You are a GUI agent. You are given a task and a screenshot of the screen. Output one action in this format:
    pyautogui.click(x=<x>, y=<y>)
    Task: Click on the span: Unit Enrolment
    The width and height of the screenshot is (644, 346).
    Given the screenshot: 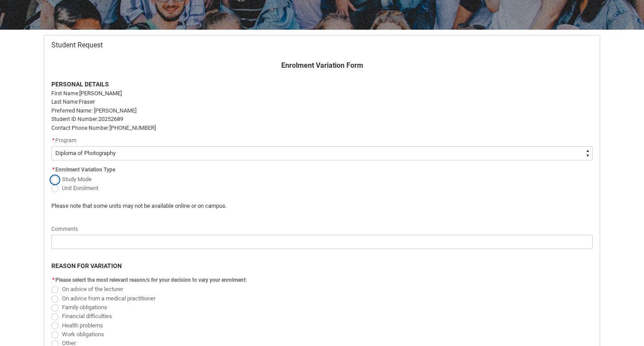 What is the action you would take?
    pyautogui.click(x=80, y=188)
    